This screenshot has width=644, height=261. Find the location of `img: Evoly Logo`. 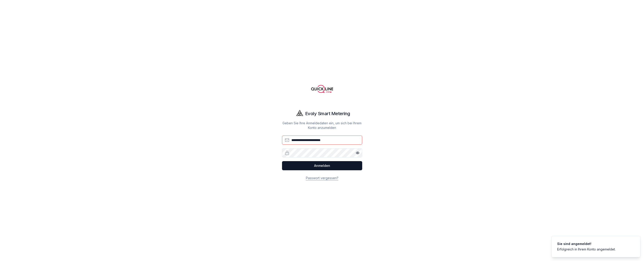

img: Evoly Logo is located at coordinates (300, 114).